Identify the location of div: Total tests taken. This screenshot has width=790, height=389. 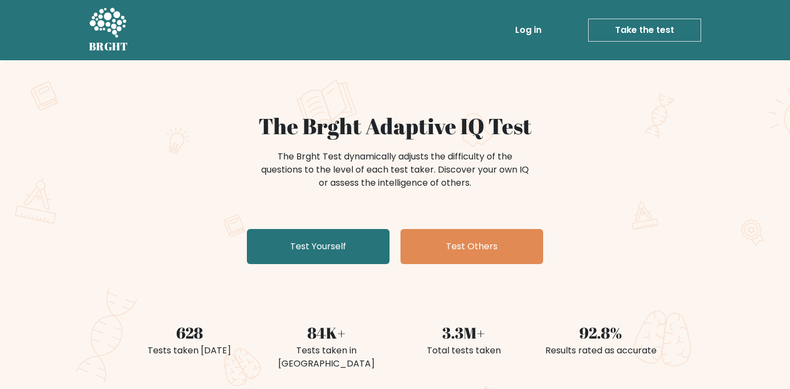
(463, 351).